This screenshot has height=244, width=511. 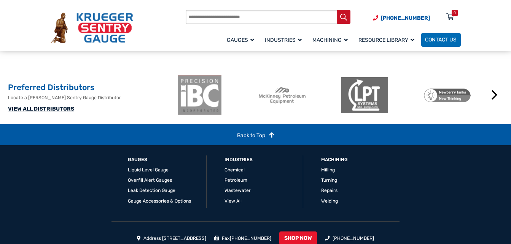 I want to click on a: GAUGES, so click(x=137, y=160).